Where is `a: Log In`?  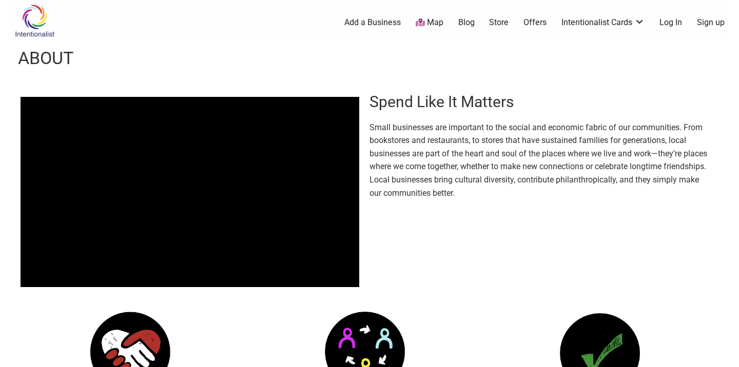 a: Log In is located at coordinates (671, 23).